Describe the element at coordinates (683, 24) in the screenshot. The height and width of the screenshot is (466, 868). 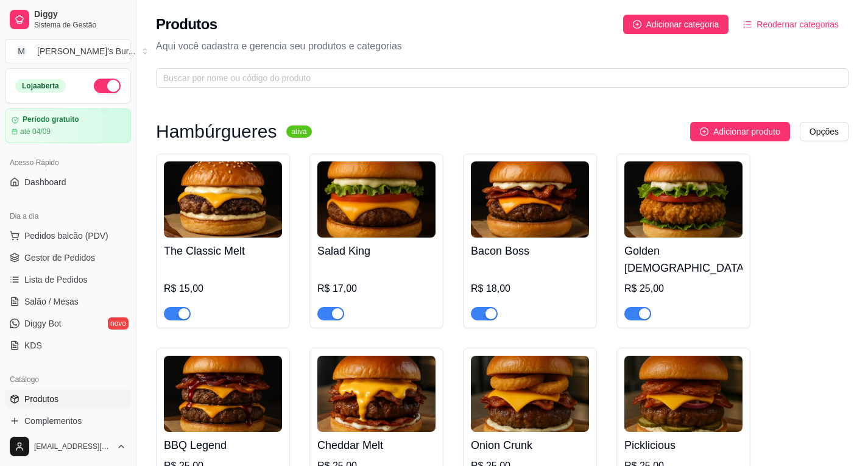
I see `span: Adicionar categoria` at that location.